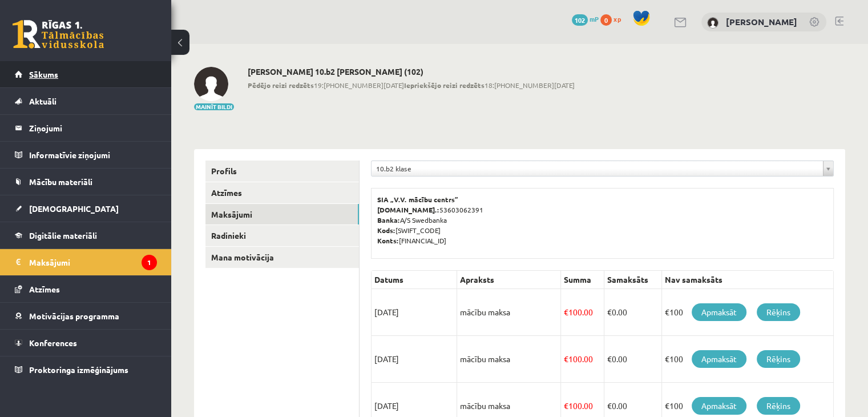 The width and height of the screenshot is (868, 417). Describe the element at coordinates (86, 235) in the screenshot. I see `a: Digitālie materiāli` at that location.